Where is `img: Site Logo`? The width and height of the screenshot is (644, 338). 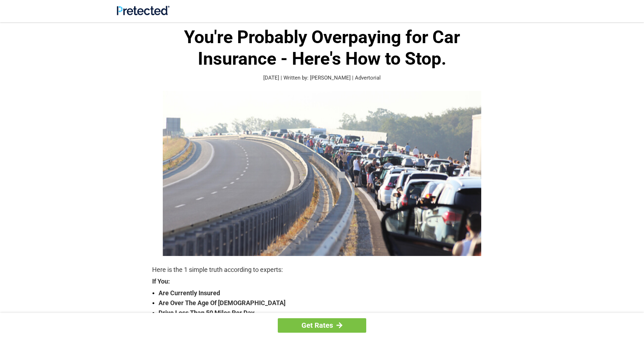 img: Site Logo is located at coordinates (143, 10).